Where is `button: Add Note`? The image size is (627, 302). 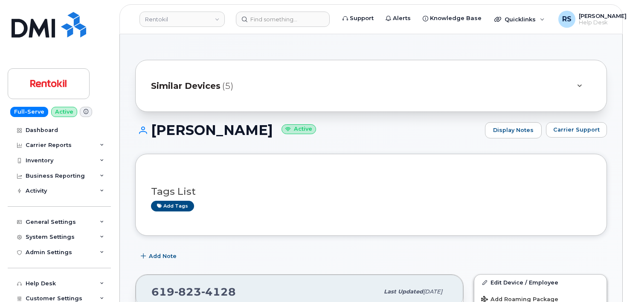
button: Add Note is located at coordinates (160, 256).